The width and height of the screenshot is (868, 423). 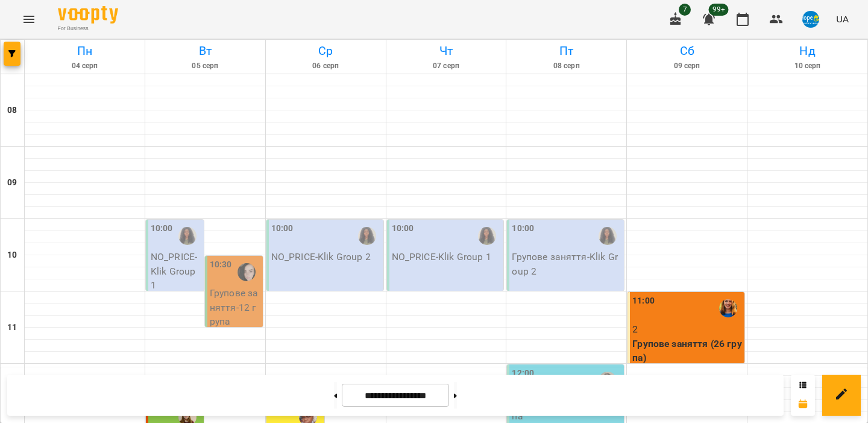 What do you see at coordinates (88, 28) in the screenshot?
I see `span: For Business` at bounding box center [88, 28].